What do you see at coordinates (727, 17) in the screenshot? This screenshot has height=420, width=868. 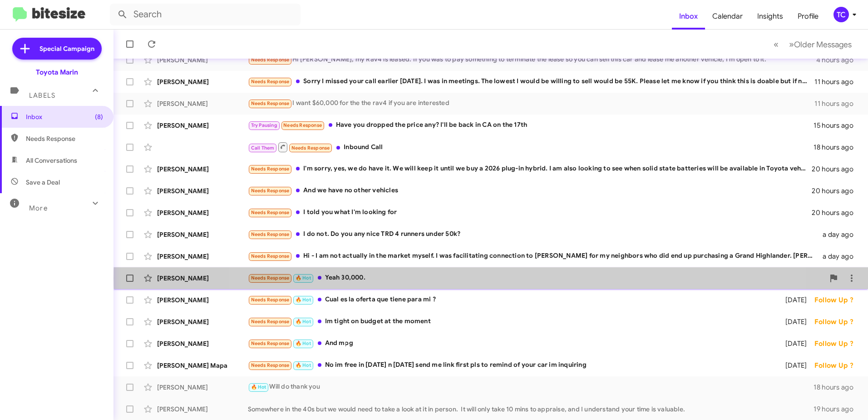 I see `span: Calendar` at bounding box center [727, 17].